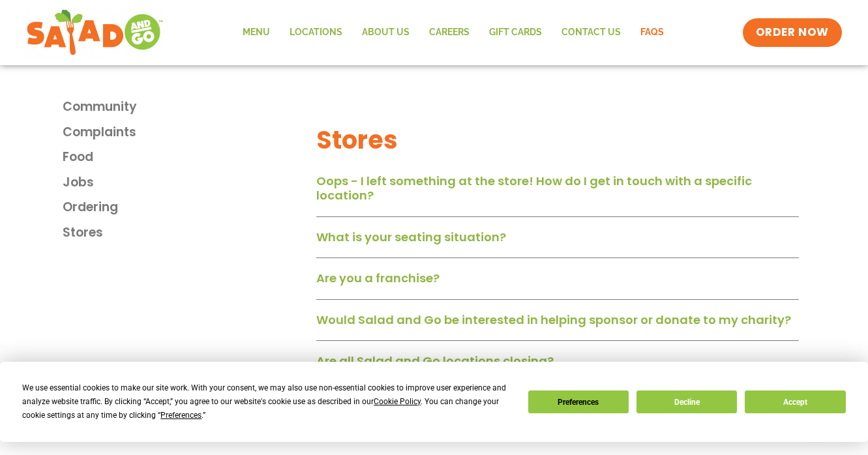  I want to click on div: We use essential cookies to make our site work. With your consent, we may also use non-essential ..., so click(266, 401).